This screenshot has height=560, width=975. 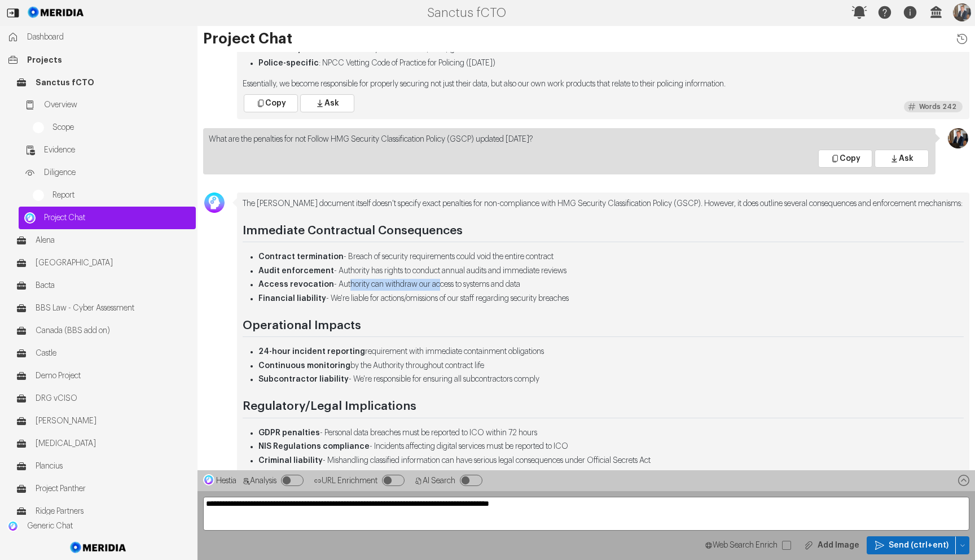 I want to click on strong: Police-specific, so click(x=288, y=63).